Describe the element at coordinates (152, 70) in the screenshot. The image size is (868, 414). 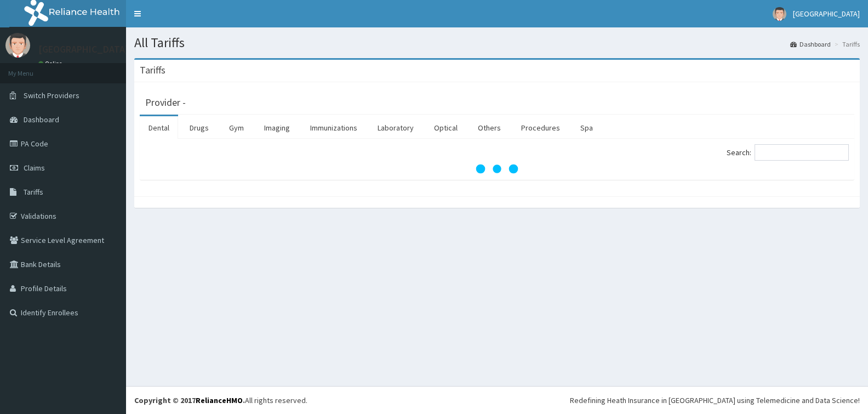
I see `h3: Tariffs` at that location.